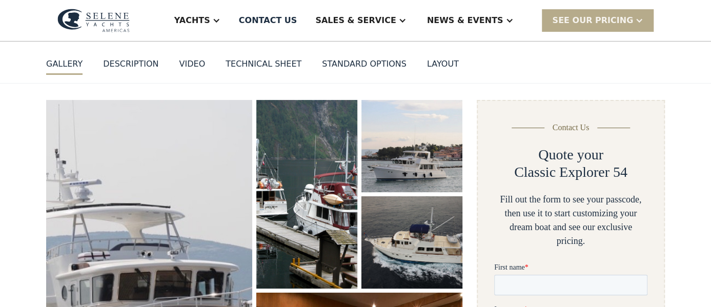 Image resolution: width=711 pixels, height=307 pixels. I want to click on h2: Quote your, so click(570, 155).